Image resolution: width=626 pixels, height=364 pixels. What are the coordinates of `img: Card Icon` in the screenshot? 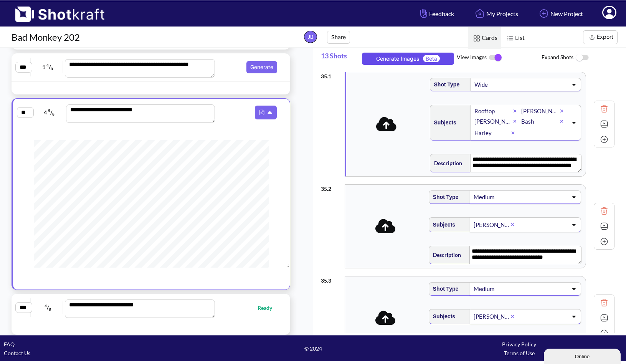 It's located at (477, 39).